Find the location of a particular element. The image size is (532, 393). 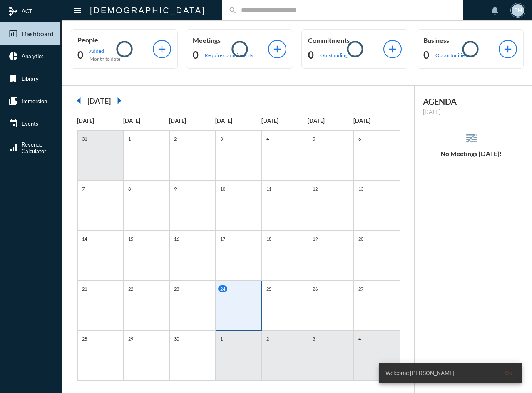

p: 23 is located at coordinates (177, 289).